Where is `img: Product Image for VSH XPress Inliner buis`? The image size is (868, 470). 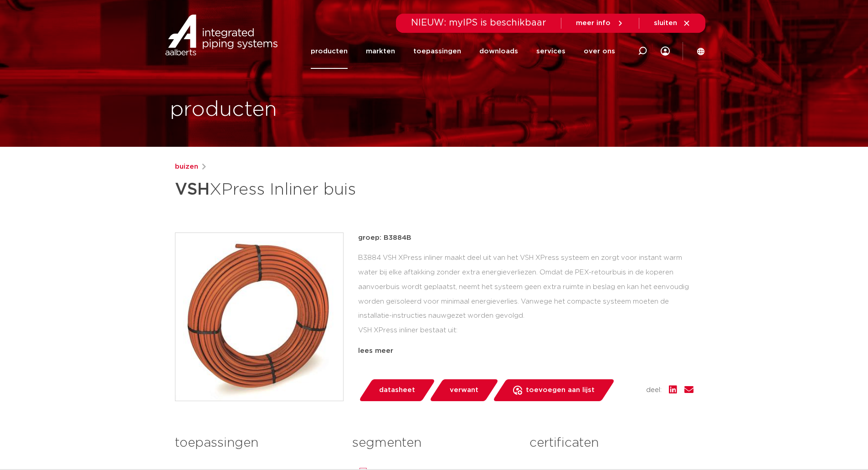
img: Product Image for VSH XPress Inliner buis is located at coordinates (259, 316).